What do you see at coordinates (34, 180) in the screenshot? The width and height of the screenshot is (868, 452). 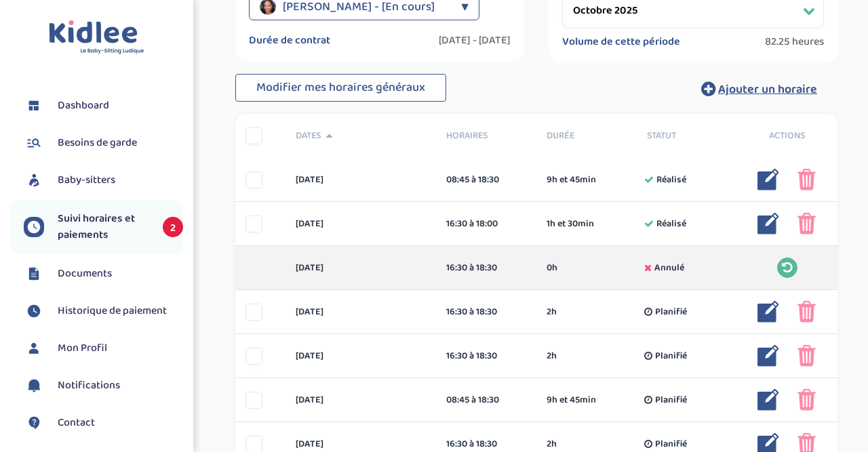 I see `img: babysitters.svg` at bounding box center [34, 180].